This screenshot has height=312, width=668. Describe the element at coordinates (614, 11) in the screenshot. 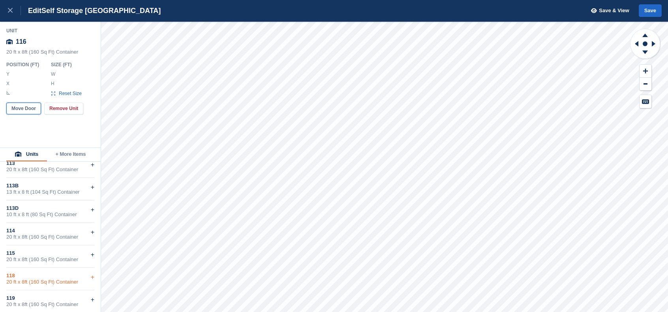

I see `span: Save & View` at that location.